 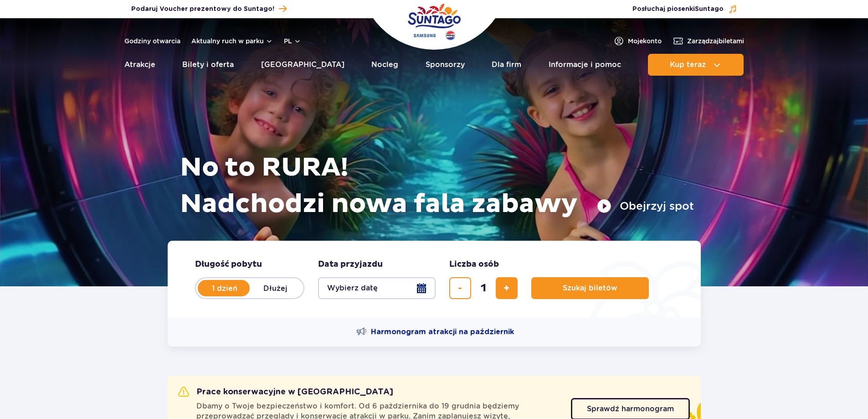 I want to click on input: liczba biletów, so click(x=483, y=288).